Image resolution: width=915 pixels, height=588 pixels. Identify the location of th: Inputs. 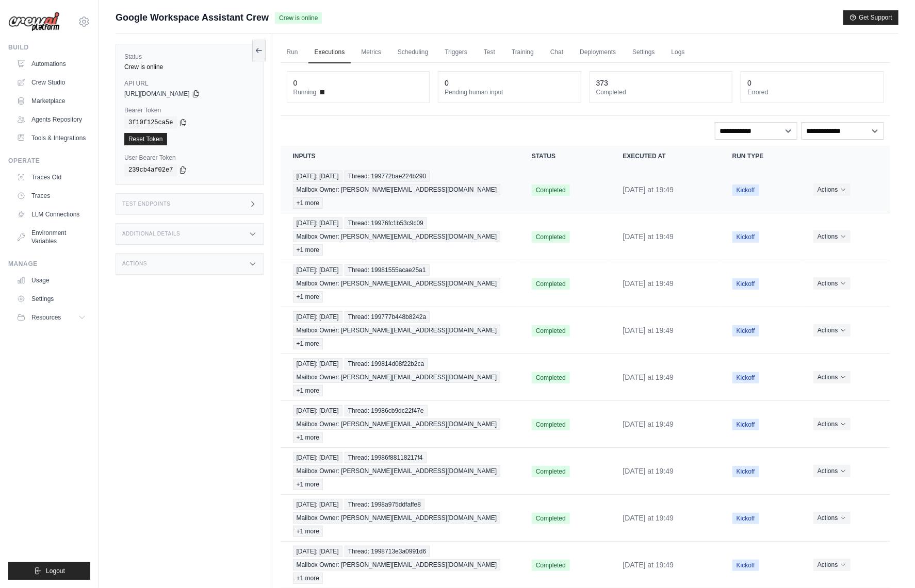
(400, 156).